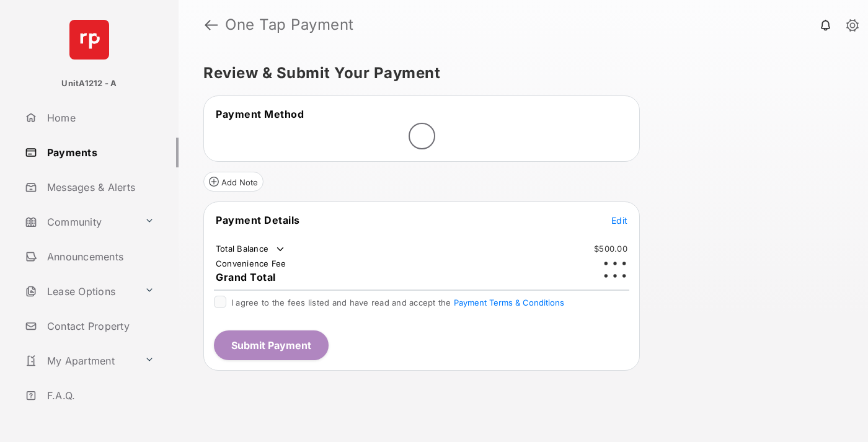 The image size is (868, 442). I want to click on a: Home, so click(99, 118).